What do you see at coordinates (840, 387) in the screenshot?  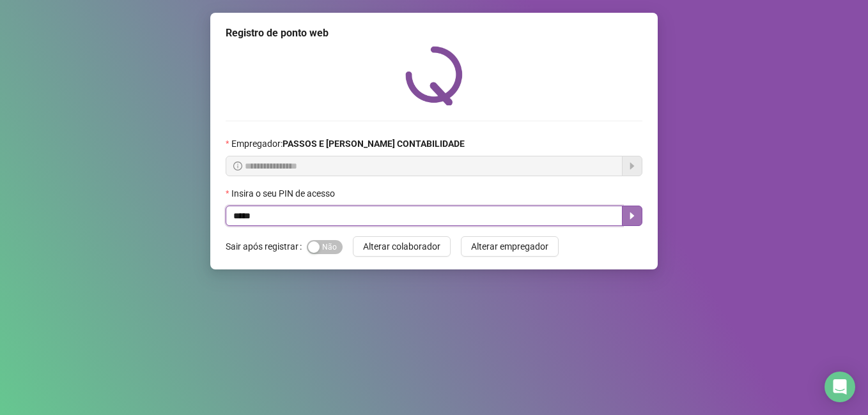 I see `div: Open Intercom Messenger` at bounding box center [840, 387].